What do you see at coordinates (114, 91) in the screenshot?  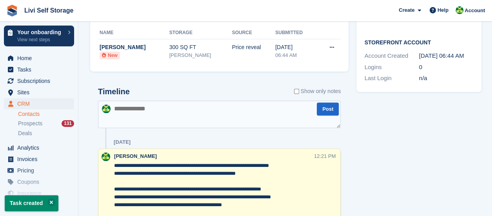 I see `h2: Timeline` at bounding box center [114, 91].